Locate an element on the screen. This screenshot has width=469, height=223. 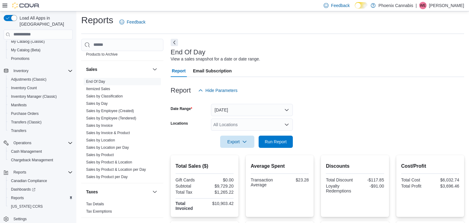
div: Total Tax is located at coordinates (189, 192).